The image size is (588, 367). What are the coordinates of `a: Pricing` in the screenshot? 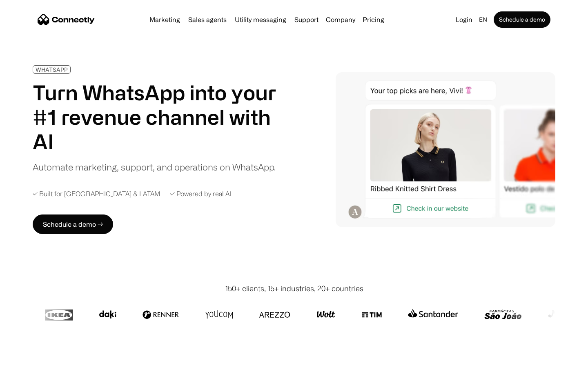 It's located at (373, 20).